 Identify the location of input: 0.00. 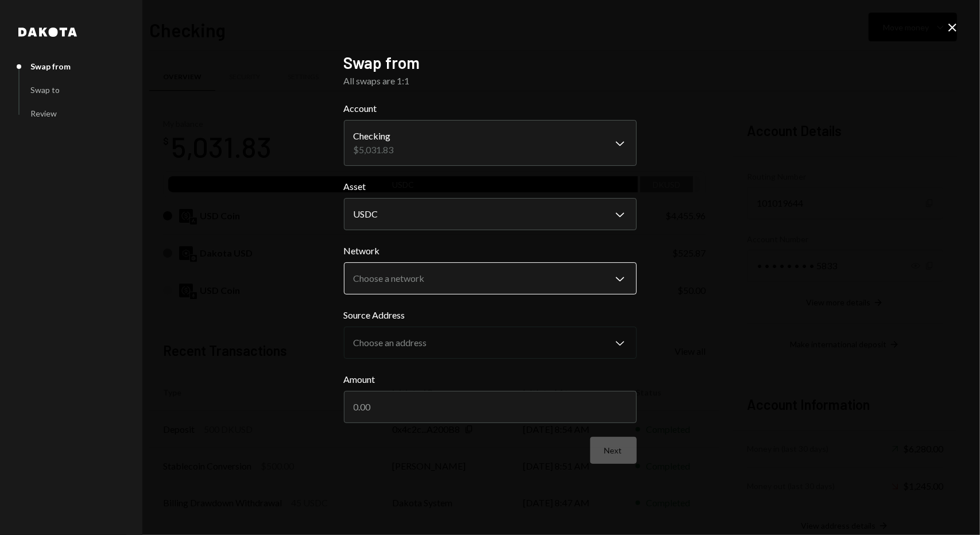
(490, 407).